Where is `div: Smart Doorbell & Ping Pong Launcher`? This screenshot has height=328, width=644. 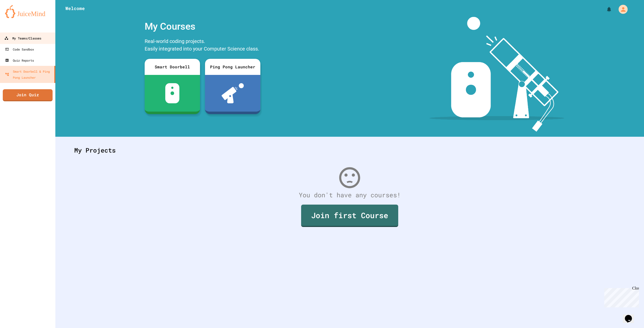 div: Smart Doorbell & Ping Pong Launcher is located at coordinates (29, 74).